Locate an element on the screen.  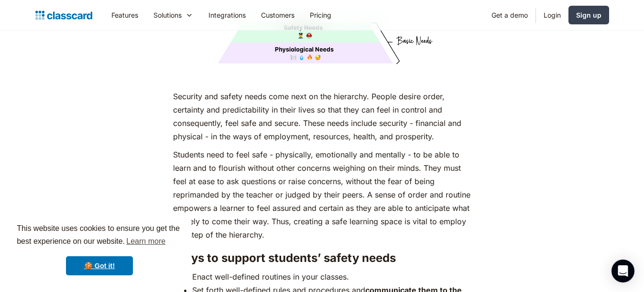
a: Features is located at coordinates (124, 15).